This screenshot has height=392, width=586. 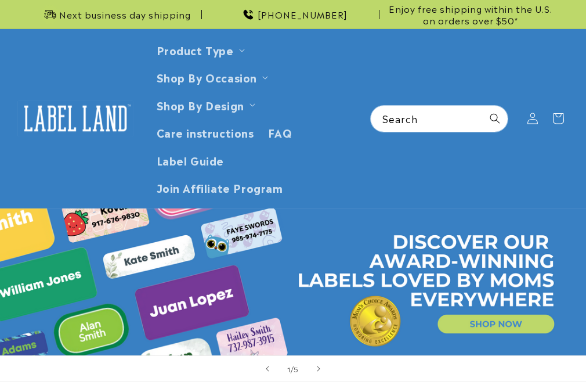 What do you see at coordinates (200, 104) in the screenshot?
I see `a: Shop By Design` at bounding box center [200, 104].